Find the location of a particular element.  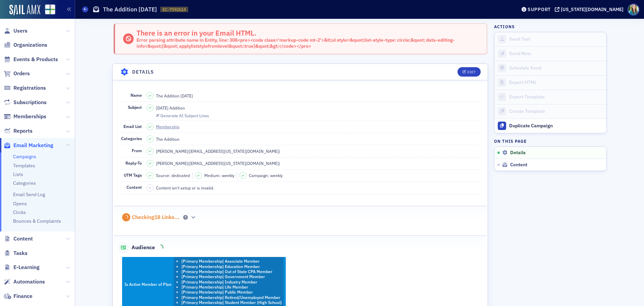

span: Profile is located at coordinates (633, 9).